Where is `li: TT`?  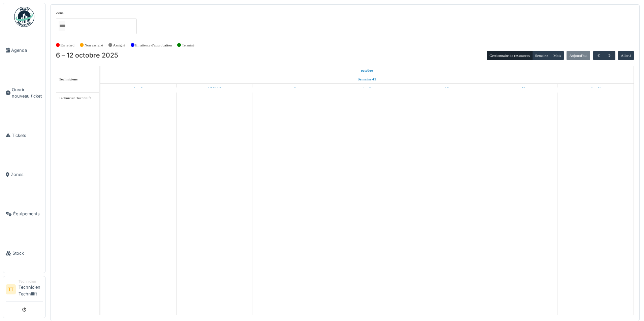 li: TT is located at coordinates (11, 289).